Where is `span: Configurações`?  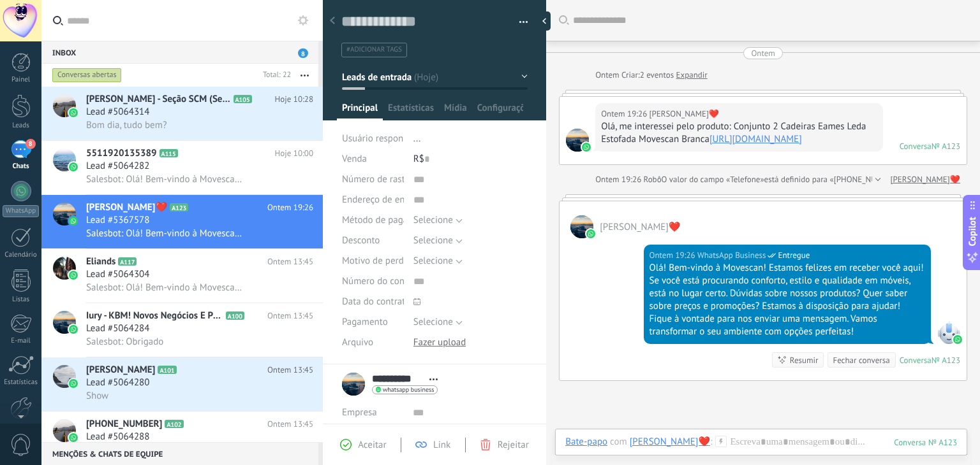 span: Configurações is located at coordinates (501, 111).